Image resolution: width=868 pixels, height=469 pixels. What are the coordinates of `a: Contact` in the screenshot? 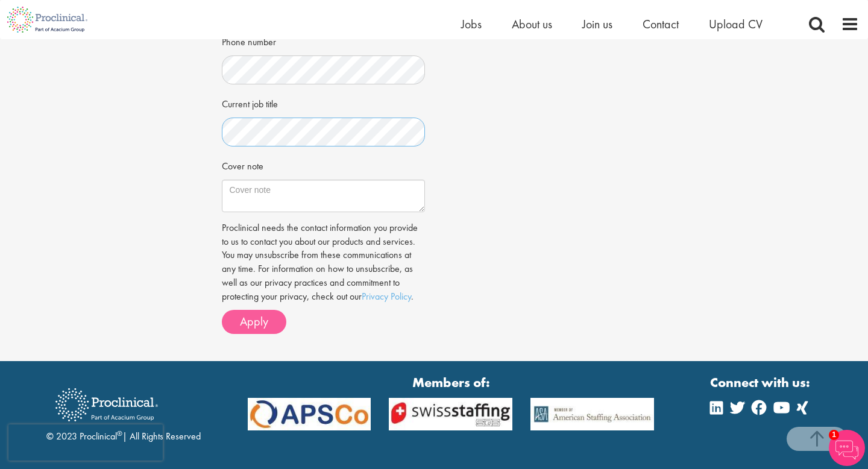 It's located at (660, 24).